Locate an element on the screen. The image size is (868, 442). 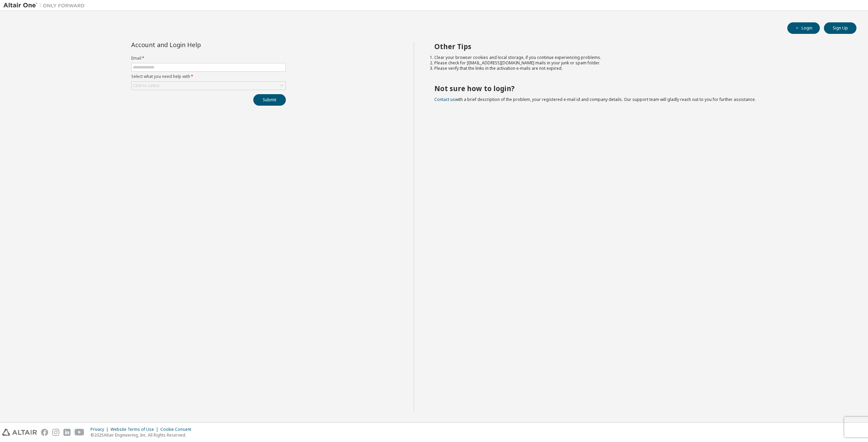
button: Submit is located at coordinates (269, 100).